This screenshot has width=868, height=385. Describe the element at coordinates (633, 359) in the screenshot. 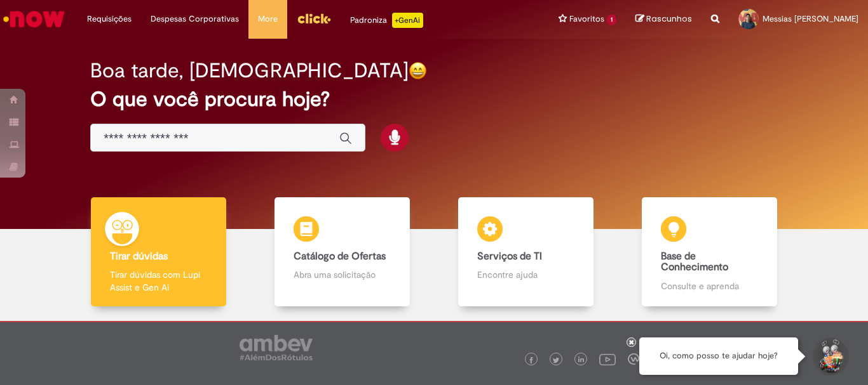

I see `img: logo_footer_workplace.png` at that location.